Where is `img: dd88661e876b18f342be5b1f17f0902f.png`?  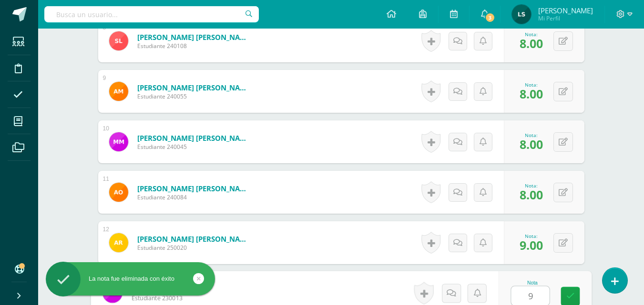
img: dd88661e876b18f342be5b1f17f0902f.png is located at coordinates (119, 142).